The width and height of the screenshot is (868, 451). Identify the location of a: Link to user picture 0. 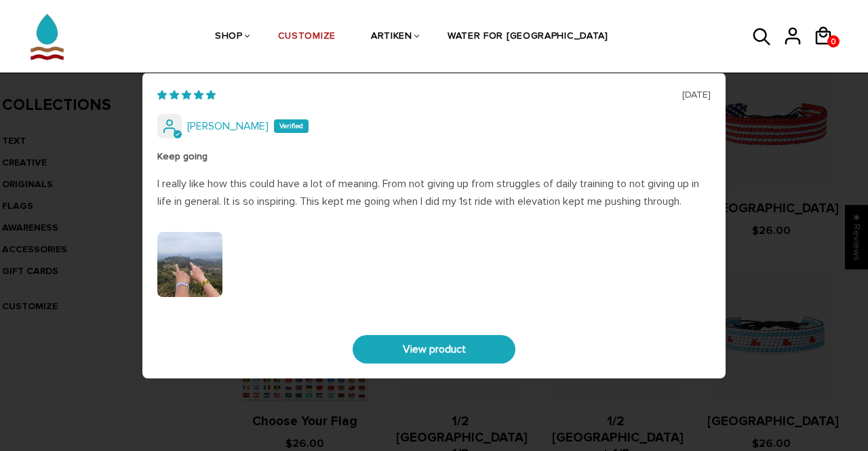
(190, 264).